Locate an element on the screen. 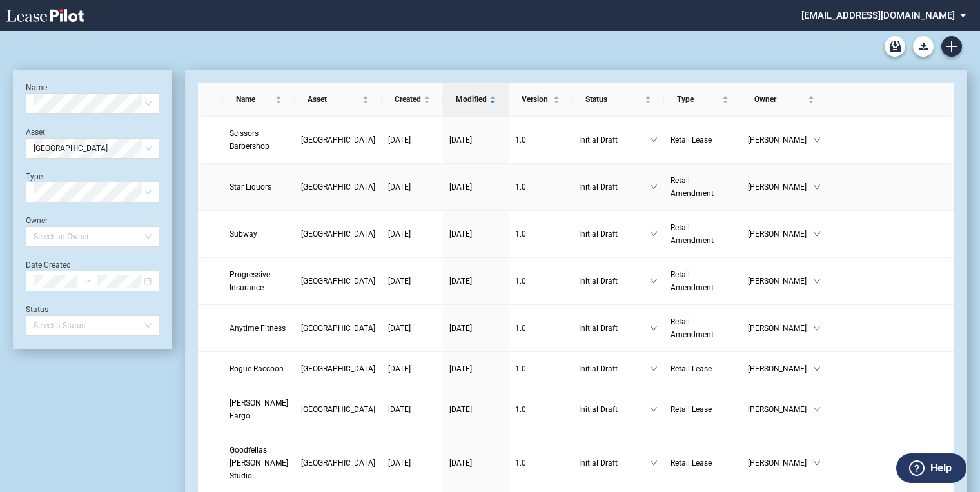 The image size is (980, 492). th: Modified is located at coordinates (476, 99).